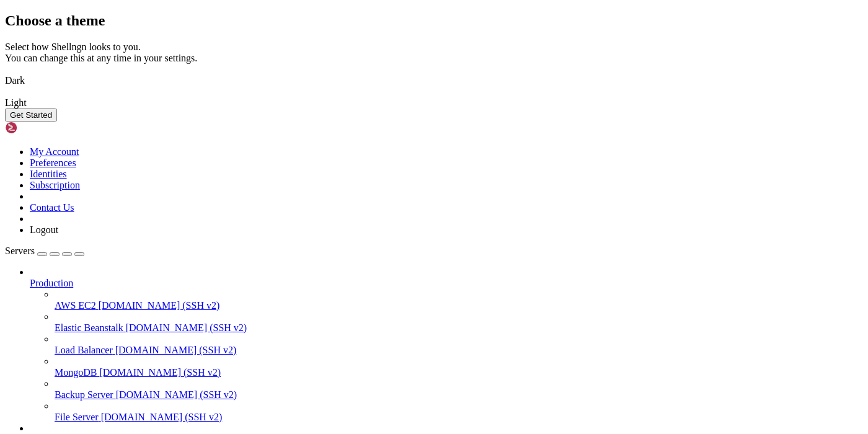 The height and width of the screenshot is (434, 868). Describe the element at coordinates (434, 103) in the screenshot. I see `div: Light` at that location.